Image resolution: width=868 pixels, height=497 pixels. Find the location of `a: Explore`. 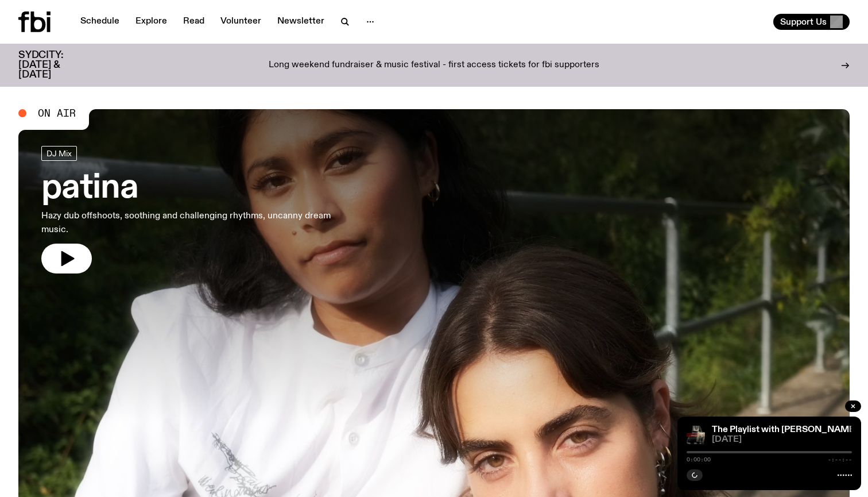

a: Explore is located at coordinates (151, 22).